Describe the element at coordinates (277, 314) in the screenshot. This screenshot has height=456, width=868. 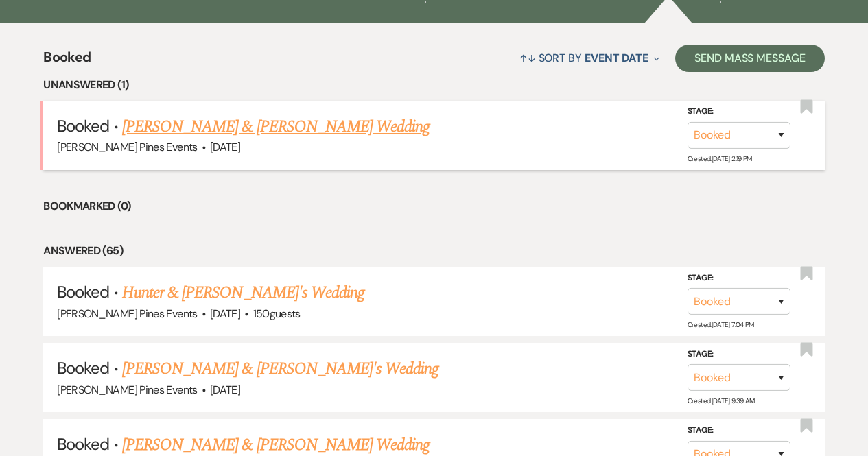
I see `span: 150 guests` at that location.